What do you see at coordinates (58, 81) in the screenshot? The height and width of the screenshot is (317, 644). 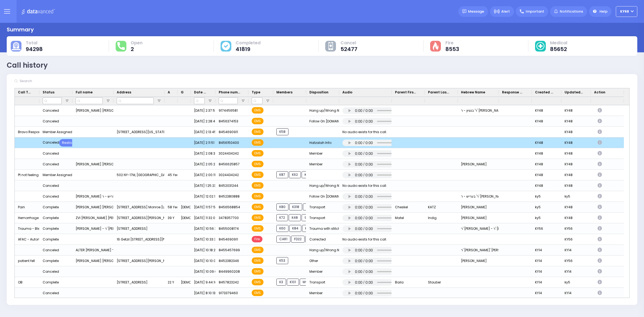 I see `input: Search` at bounding box center [58, 81].